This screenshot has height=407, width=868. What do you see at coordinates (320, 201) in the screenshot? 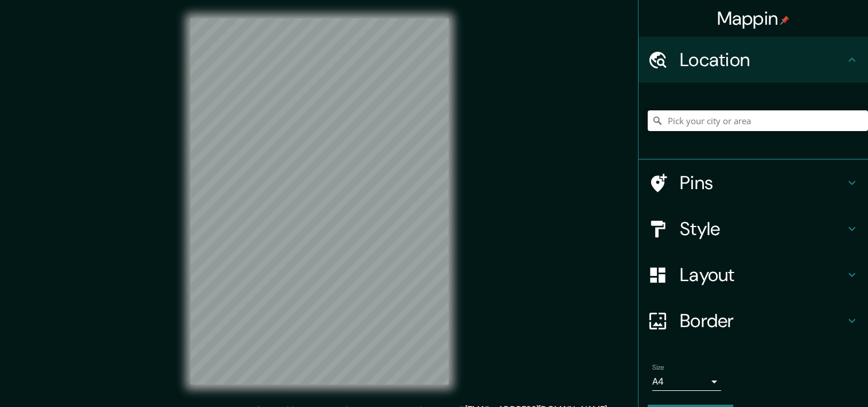
I see `canvas: Map` at bounding box center [320, 201].